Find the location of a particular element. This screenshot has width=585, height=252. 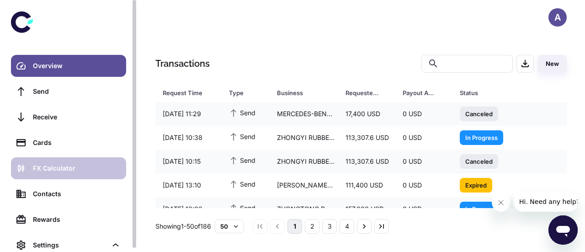

div: Contacts is located at coordinates (77, 194).